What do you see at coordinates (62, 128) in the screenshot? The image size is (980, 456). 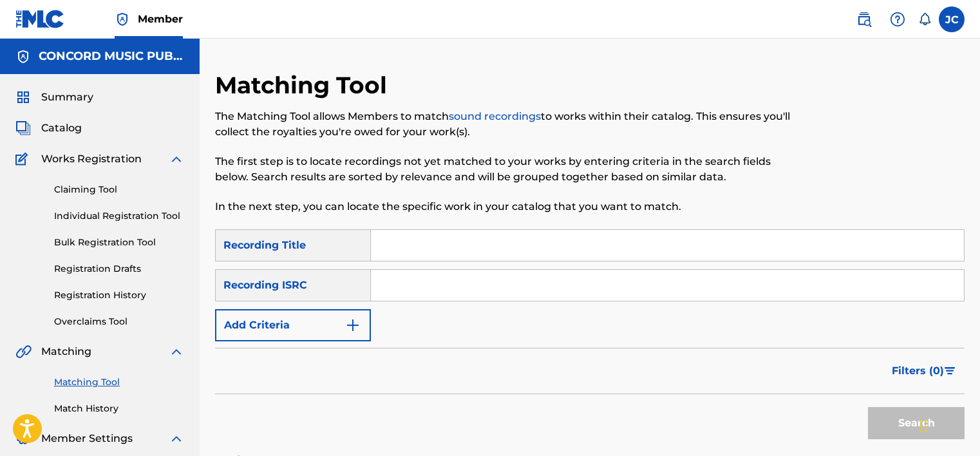 I see `span: Catalog` at bounding box center [62, 128].